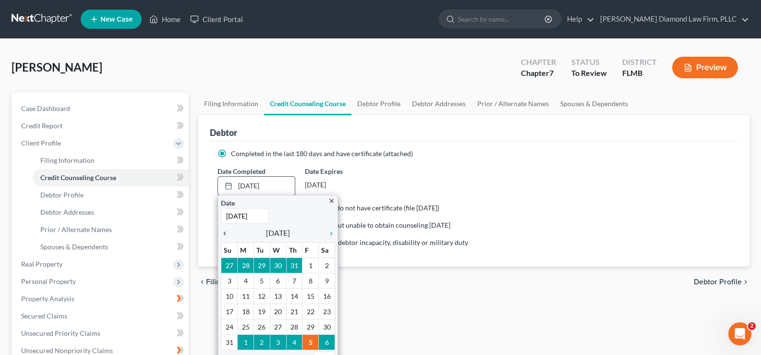  I want to click on td: 11, so click(246, 296).